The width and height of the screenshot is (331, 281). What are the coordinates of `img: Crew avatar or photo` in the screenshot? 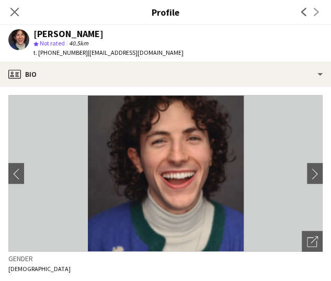 It's located at (165, 174).